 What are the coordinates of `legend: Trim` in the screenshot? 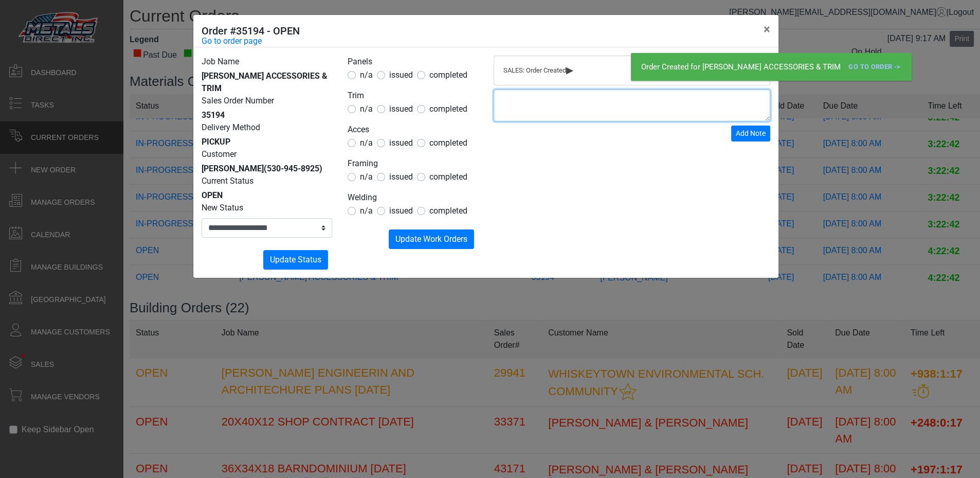 It's located at (413, 96).